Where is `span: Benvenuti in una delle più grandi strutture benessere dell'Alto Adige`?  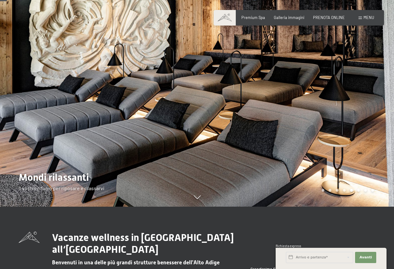 span: Benvenuti in una delle più grandi strutture benessere dell'Alto Adige is located at coordinates (136, 262).